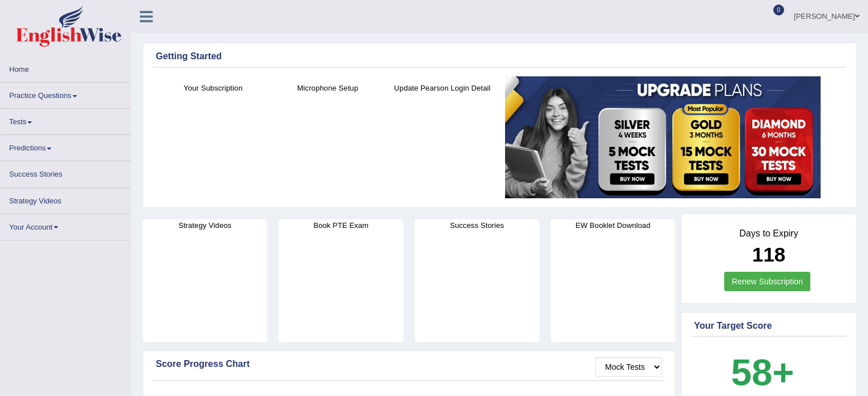 This screenshot has width=868, height=396. Describe the element at coordinates (66, 198) in the screenshot. I see `a: Strategy Videos` at that location.